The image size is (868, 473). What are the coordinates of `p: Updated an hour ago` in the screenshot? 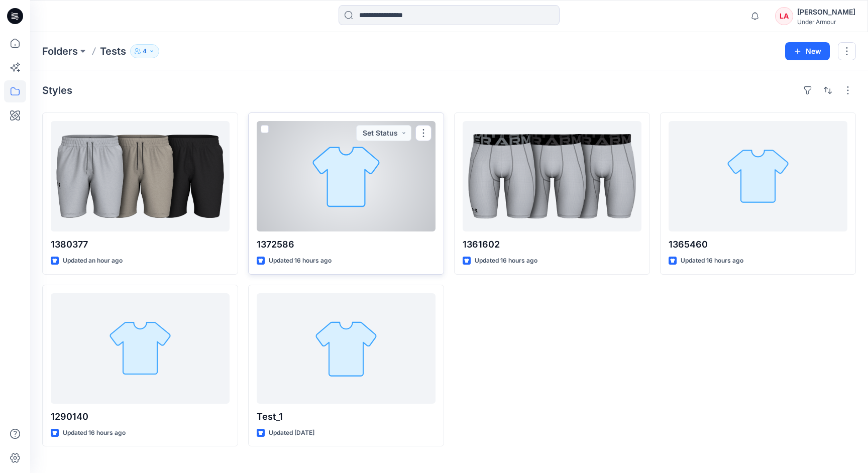 It's located at (93, 260).